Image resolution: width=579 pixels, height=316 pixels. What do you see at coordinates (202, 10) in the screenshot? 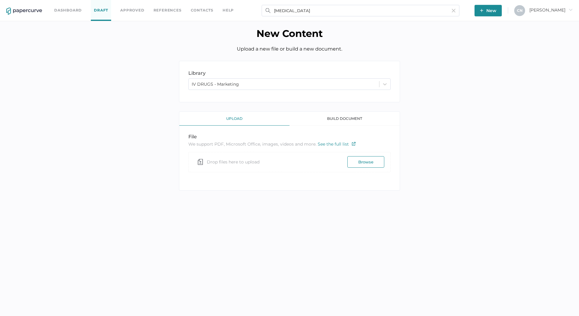
I see `a: Contacts` at bounding box center [202, 10].